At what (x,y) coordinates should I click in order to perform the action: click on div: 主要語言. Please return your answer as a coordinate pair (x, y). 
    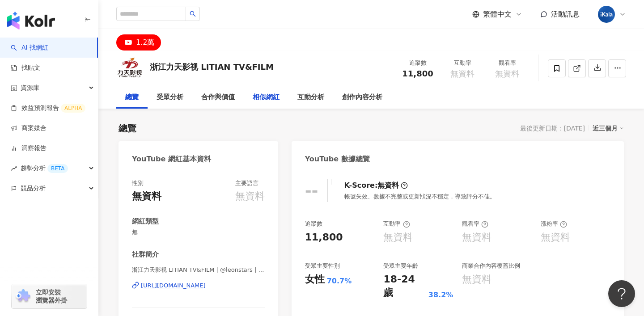
    Looking at the image, I should click on (247, 183).